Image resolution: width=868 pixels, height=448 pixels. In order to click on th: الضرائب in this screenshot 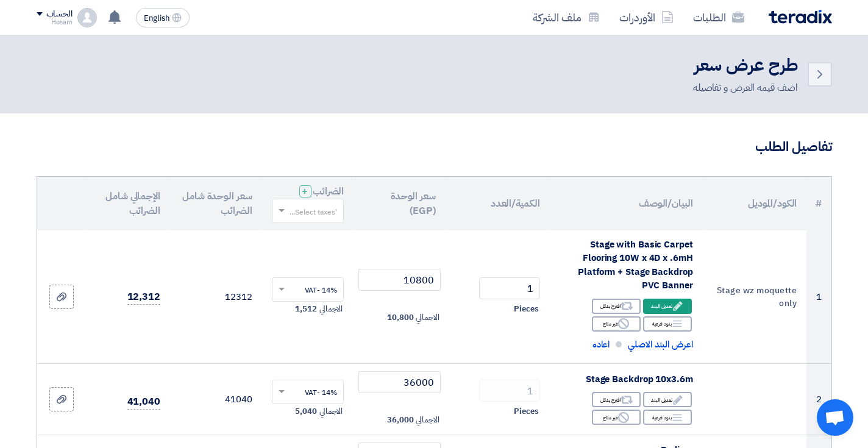, I will do `click(308, 204)`.